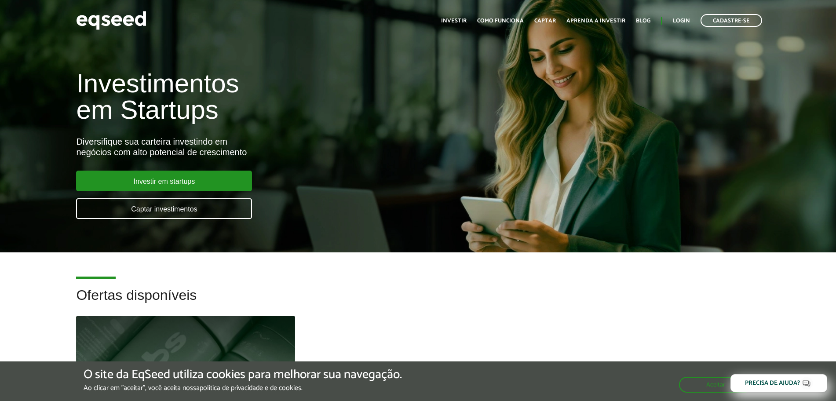 This screenshot has height=401, width=836. I want to click on a: Investir, so click(454, 21).